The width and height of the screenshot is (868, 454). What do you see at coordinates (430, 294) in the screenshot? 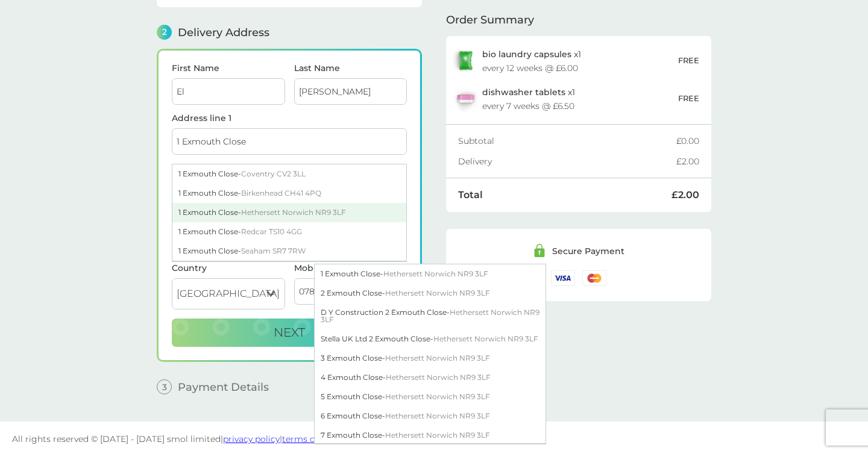
I see `div: 2 Exmouth Close -` at bounding box center [430, 294].